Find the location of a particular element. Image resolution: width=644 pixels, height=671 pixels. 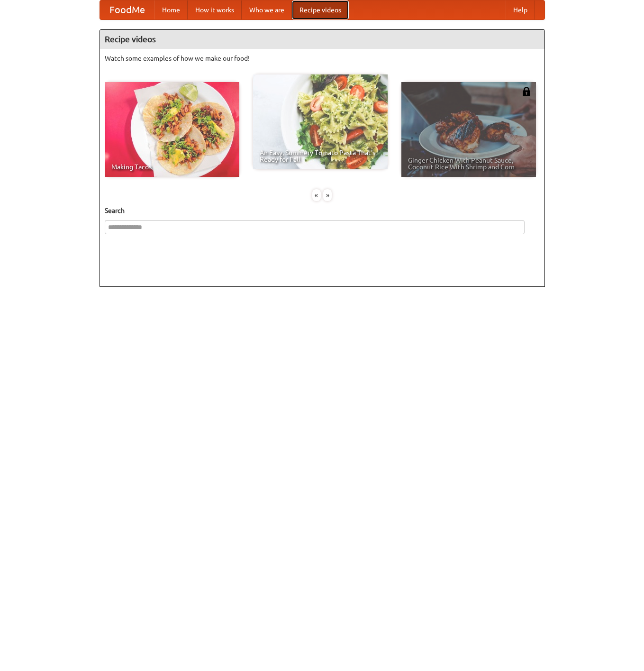

a: Home is located at coordinates (171, 10).